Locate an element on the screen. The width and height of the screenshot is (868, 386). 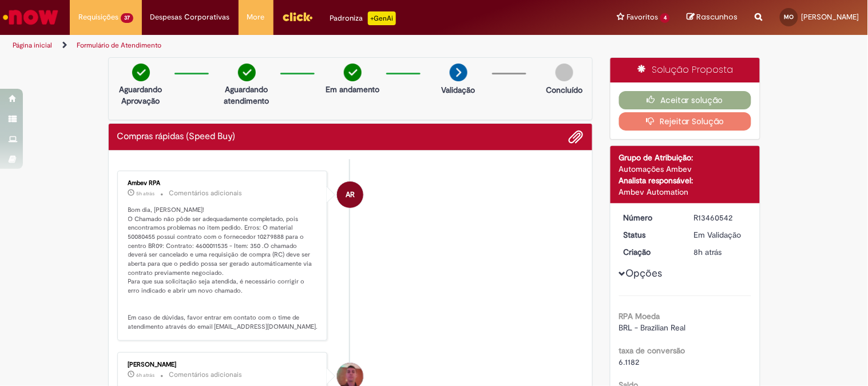
button: Adicionar anexos is located at coordinates (576, 137).